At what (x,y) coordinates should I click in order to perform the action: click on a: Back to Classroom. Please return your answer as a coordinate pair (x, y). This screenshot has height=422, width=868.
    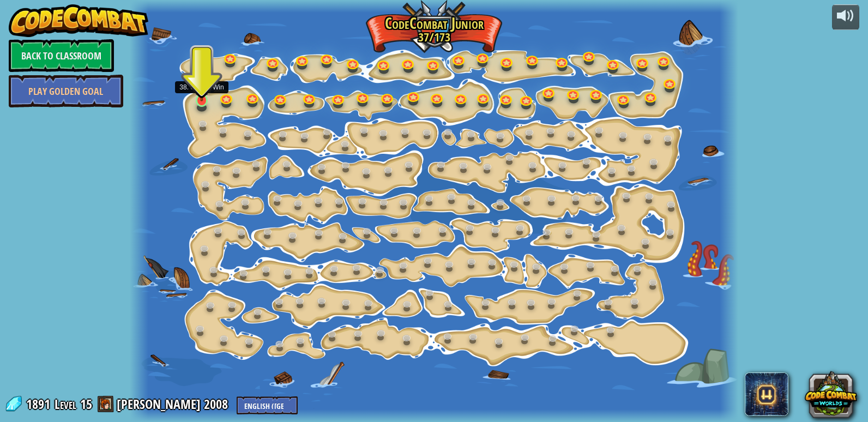
    Looking at the image, I should click on (61, 55).